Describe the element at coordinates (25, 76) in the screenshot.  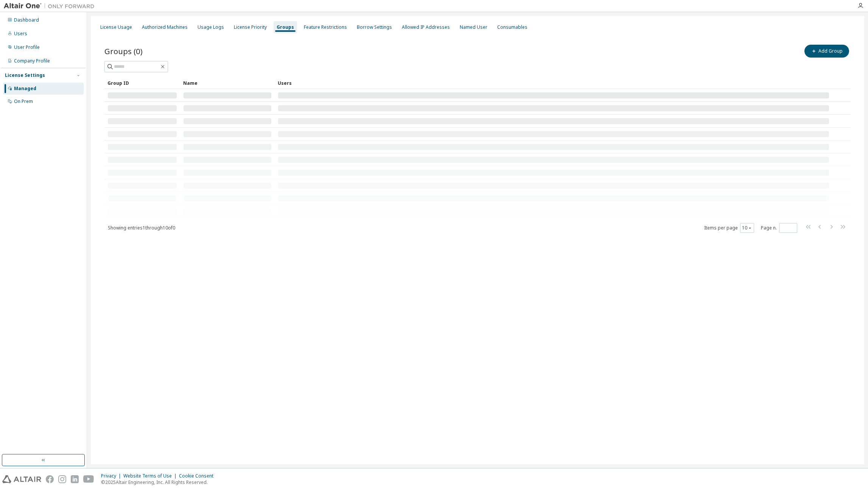
I see `div: License Settings` at that location.